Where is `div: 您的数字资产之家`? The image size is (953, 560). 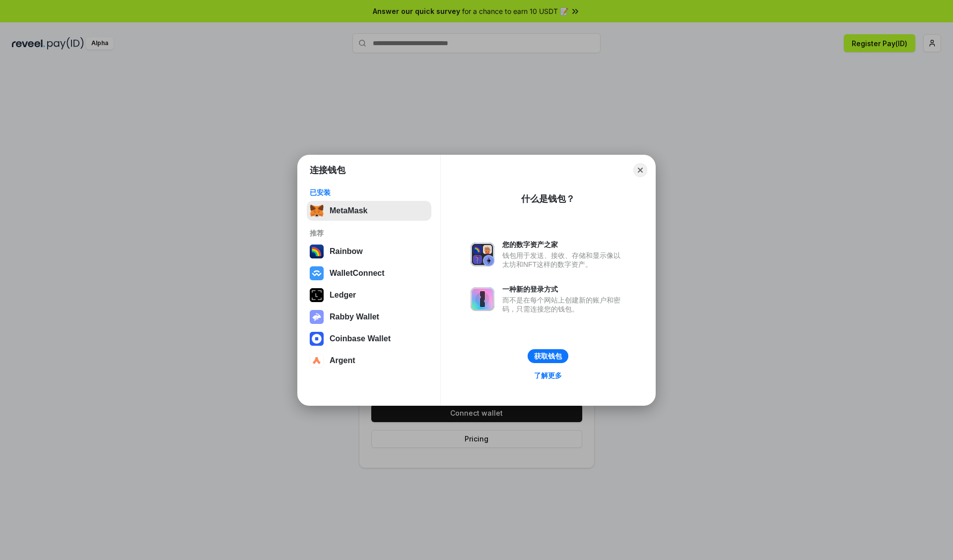 div: 您的数字资产之家 is located at coordinates (563, 245).